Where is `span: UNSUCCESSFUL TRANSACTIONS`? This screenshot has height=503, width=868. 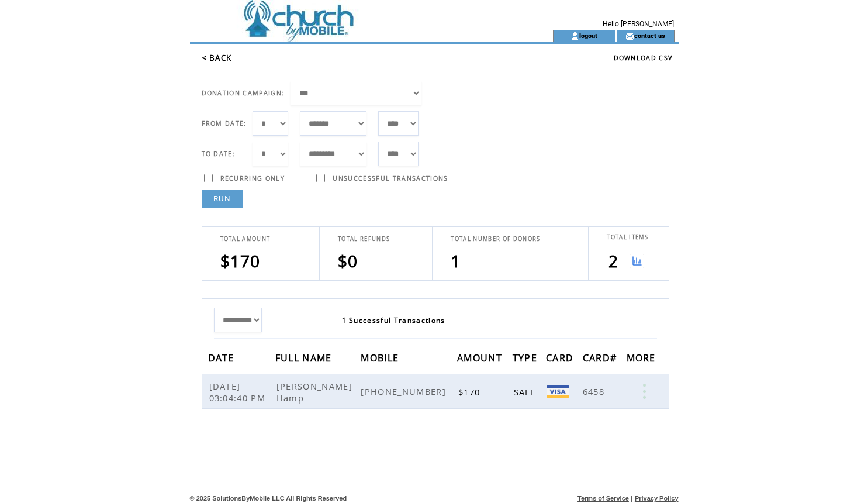
span: UNSUCCESSFUL TRANSACTIONS is located at coordinates (390, 178).